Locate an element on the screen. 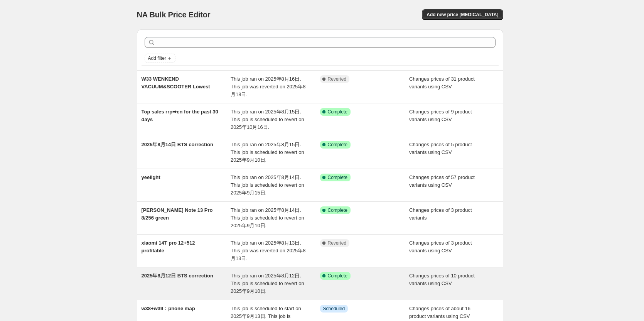  span: w38+w39：phone map is located at coordinates (168, 308).